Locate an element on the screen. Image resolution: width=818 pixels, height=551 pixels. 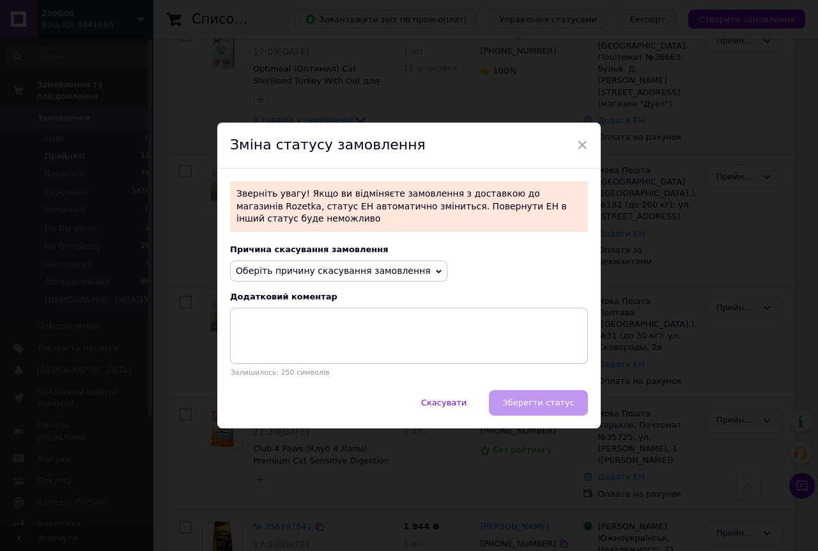
p: Зверніть увагу! Якщо ви відміняєте замовлення з доставкою до магазинів Rozetka, статус ЕН автомат... is located at coordinates (409, 206).